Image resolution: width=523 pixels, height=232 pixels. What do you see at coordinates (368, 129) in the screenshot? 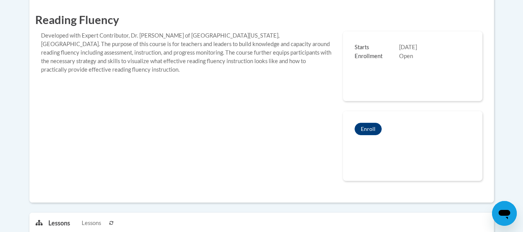
I see `button: Reading Fluency` at bounding box center [368, 129].